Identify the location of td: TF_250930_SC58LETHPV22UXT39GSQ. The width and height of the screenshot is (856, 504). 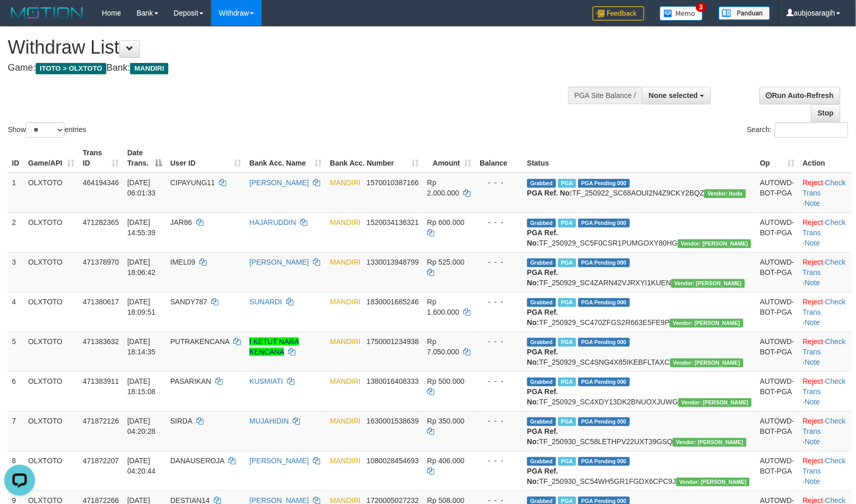
(639, 431).